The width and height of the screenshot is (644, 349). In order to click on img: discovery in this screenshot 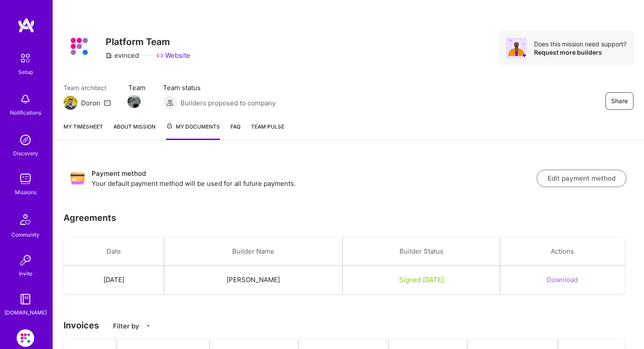, I will do `click(25, 140)`.